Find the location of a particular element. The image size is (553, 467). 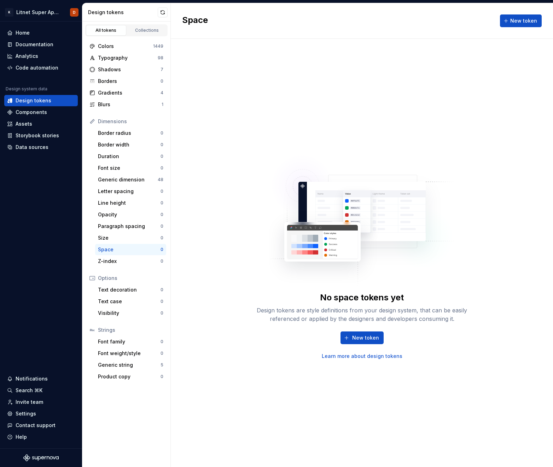

div: Opacity is located at coordinates (129, 215).